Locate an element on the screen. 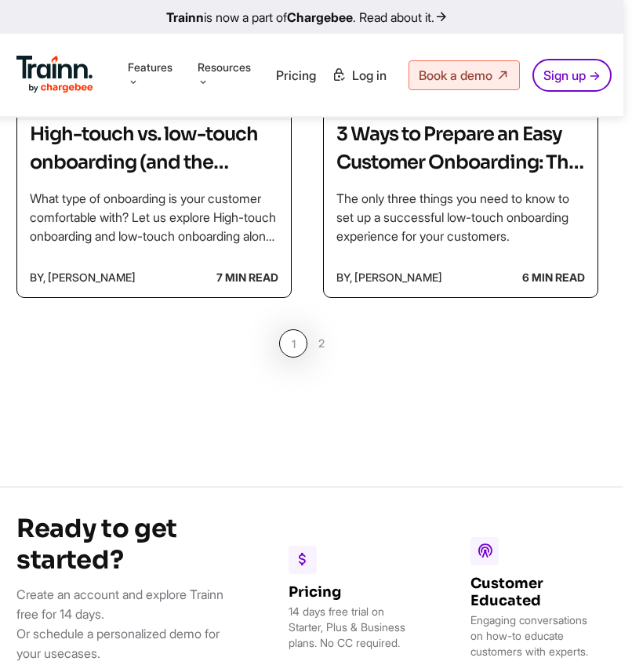 Image resolution: width=632 pixels, height=672 pixels. h2: High-touch vs. low-touch onboarding (and the unassuming hero called tech touch) is located at coordinates (154, 148).